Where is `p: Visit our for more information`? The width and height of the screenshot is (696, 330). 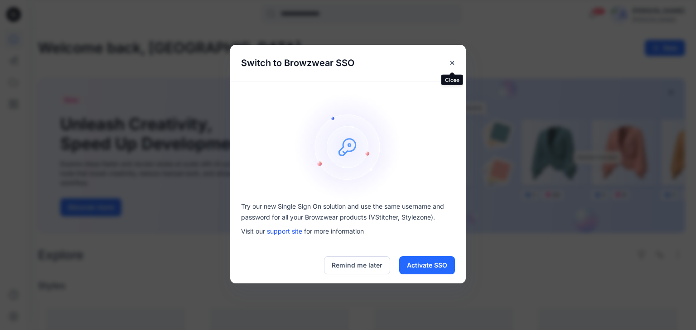
p: Visit our for more information is located at coordinates (348, 231).